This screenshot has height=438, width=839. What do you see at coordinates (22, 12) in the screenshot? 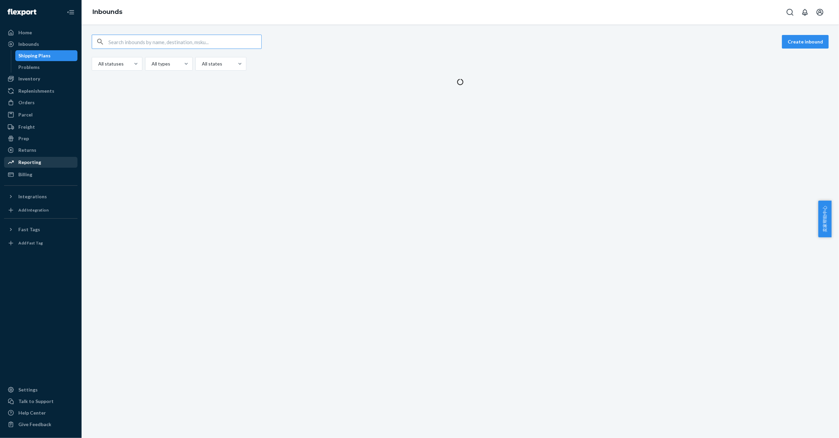
I see `img: Flexport logo` at bounding box center [22, 12].